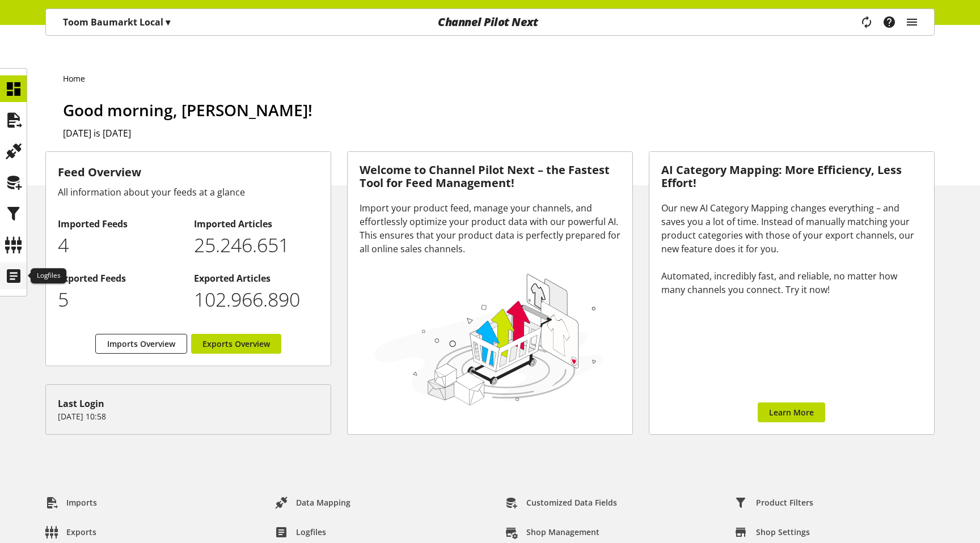  I want to click on div: Last Login, so click(188, 403).